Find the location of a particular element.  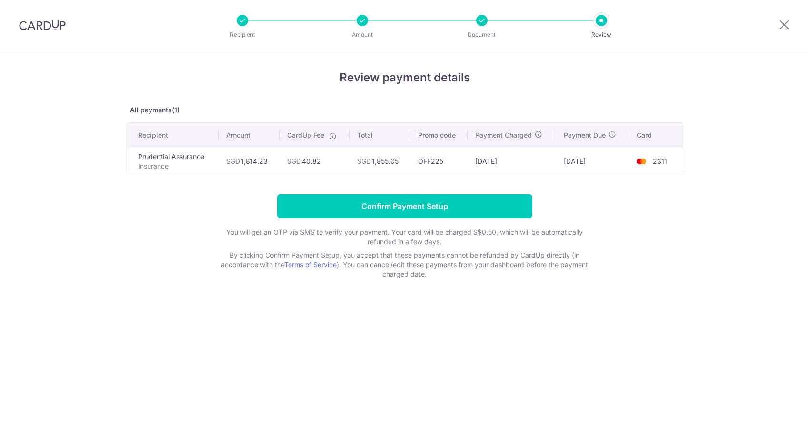

a: Terms of Service is located at coordinates (310, 264).